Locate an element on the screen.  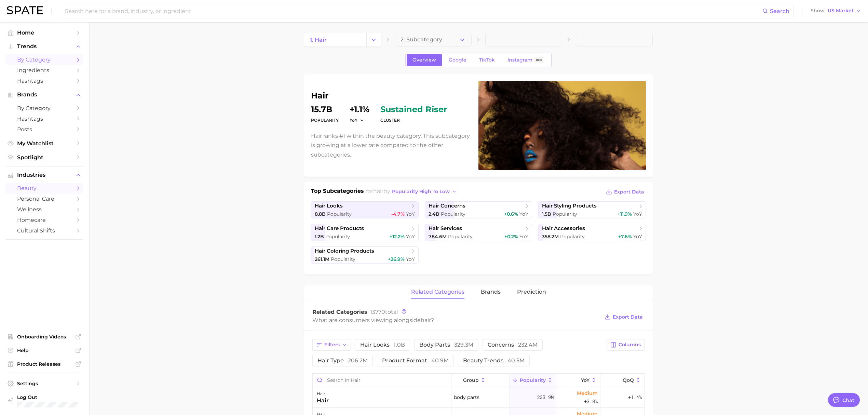
a: hair services784.6m Popularity+0.2% YoY is located at coordinates (478, 233).